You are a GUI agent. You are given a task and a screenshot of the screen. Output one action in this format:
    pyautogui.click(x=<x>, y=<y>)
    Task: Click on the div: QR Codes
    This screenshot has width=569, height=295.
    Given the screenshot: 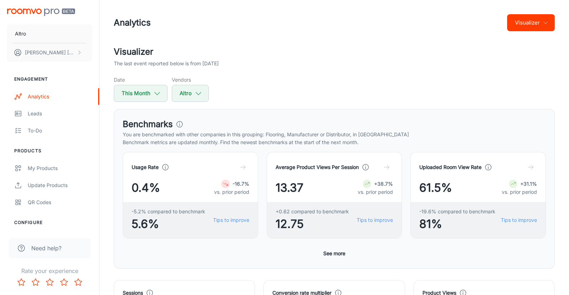 What is the action you would take?
    pyautogui.click(x=60, y=203)
    